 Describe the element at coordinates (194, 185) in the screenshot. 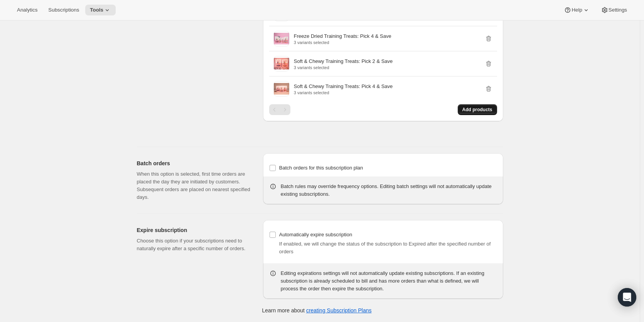

I see `p: When this option is selected, first time orders are placed the day they are initiated by customer...` at that location.